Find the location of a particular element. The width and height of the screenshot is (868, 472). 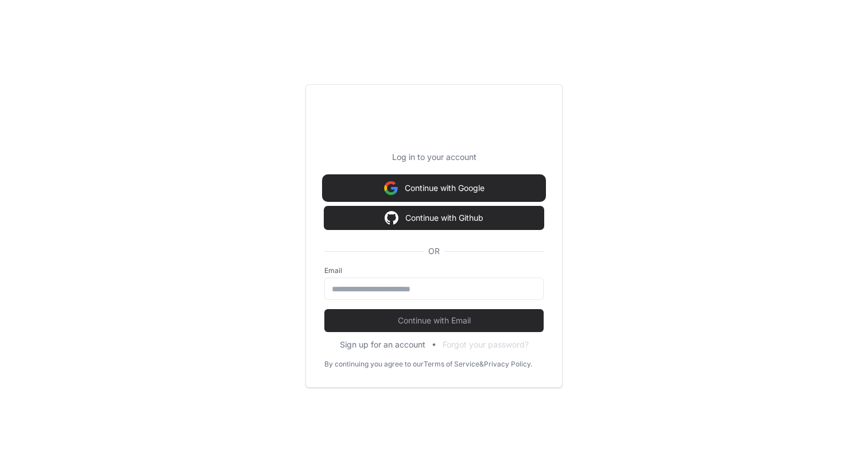

p: Log in to your account is located at coordinates (434, 157).